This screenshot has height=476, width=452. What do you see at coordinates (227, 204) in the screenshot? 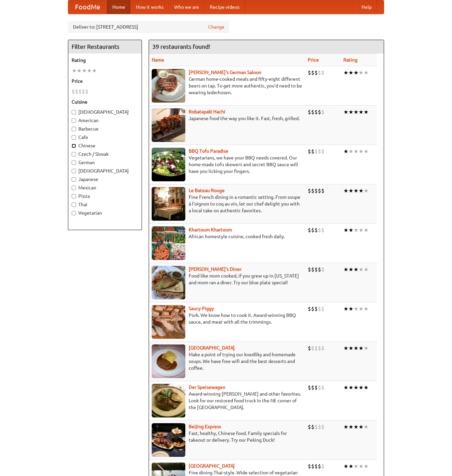
I see `p: Fine French dining in a romantic setting. From soupe à l'oignon to coq au vin, let our chef delig...` at bounding box center [227, 204].